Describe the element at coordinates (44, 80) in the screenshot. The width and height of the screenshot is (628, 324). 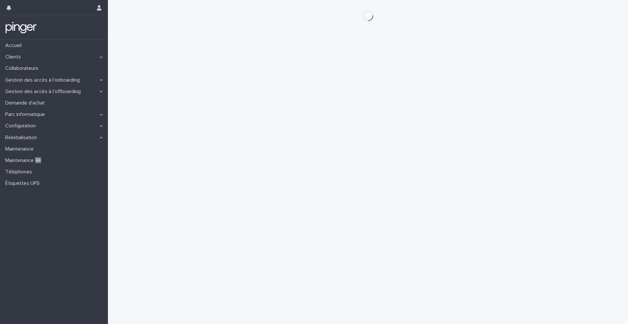
I see `p: Gestion des accès à l’onboarding` at that location.